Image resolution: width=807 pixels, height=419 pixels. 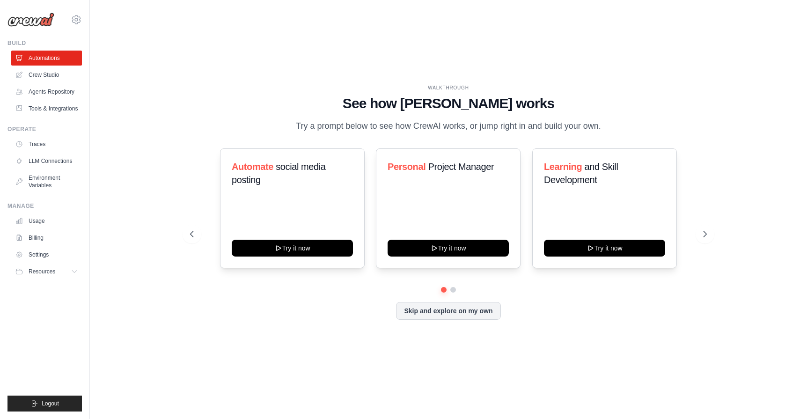 What do you see at coordinates (46, 254) in the screenshot?
I see `a: Settings` at bounding box center [46, 254].